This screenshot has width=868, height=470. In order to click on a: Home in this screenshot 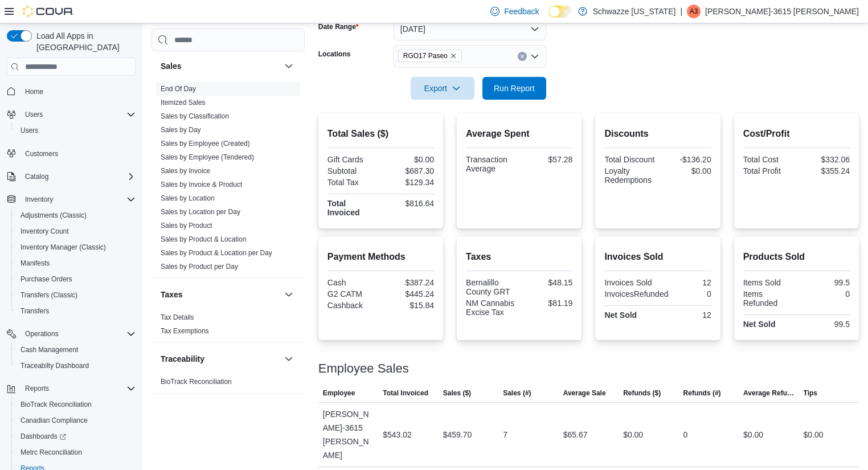, I will do `click(34, 92)`.